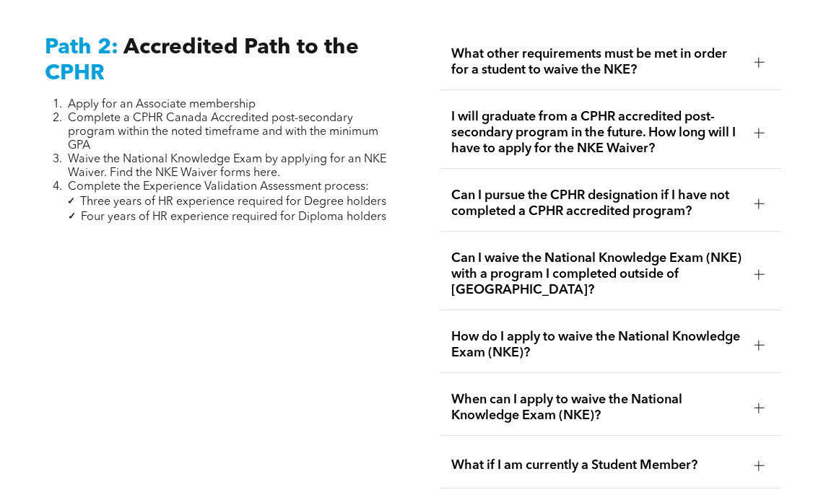 The image size is (826, 500). I want to click on span: I will graduate from a CPHR accredited post-secondary program in the future. How long will I have..., so click(596, 133).